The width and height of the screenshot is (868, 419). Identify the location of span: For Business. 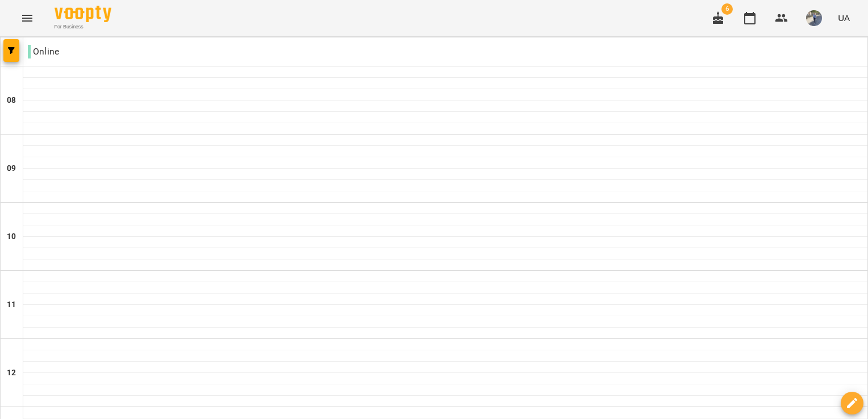
(83, 27).